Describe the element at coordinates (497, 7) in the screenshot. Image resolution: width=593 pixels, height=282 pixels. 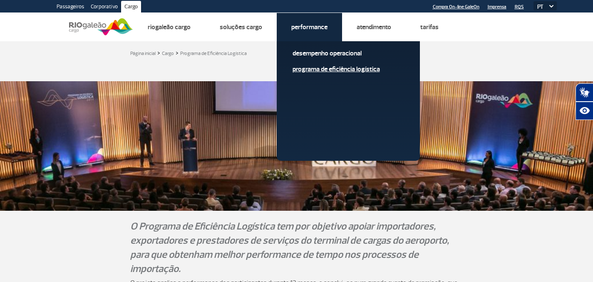
I see `a: Imprensa` at that location.